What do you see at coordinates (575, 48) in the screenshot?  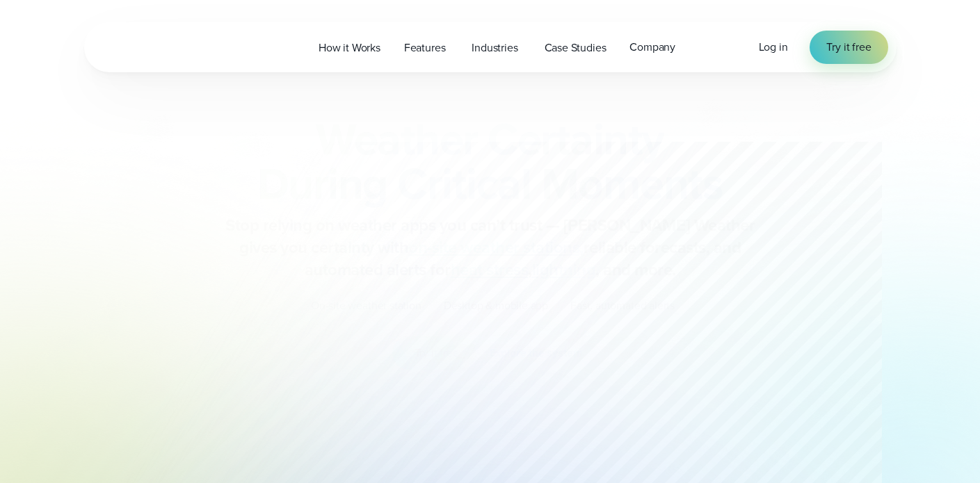 I see `span: Case Studies` at bounding box center [575, 48].